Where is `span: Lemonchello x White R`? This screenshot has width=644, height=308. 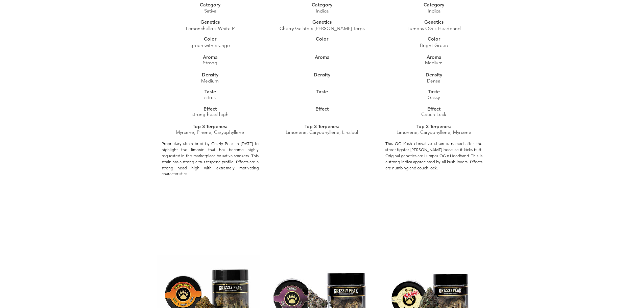
span: Lemonchello x White R is located at coordinates (211, 29).